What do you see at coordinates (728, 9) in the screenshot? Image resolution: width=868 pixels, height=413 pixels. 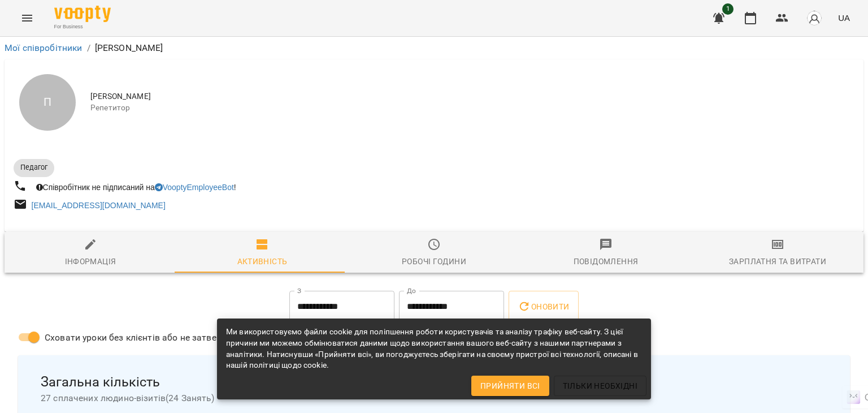 I see `span: 1` at bounding box center [728, 9].